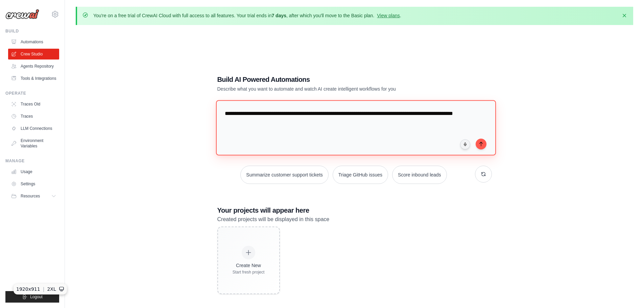  What do you see at coordinates (483, 174) in the screenshot?
I see `button: Get new suggestions` at bounding box center [483, 174].